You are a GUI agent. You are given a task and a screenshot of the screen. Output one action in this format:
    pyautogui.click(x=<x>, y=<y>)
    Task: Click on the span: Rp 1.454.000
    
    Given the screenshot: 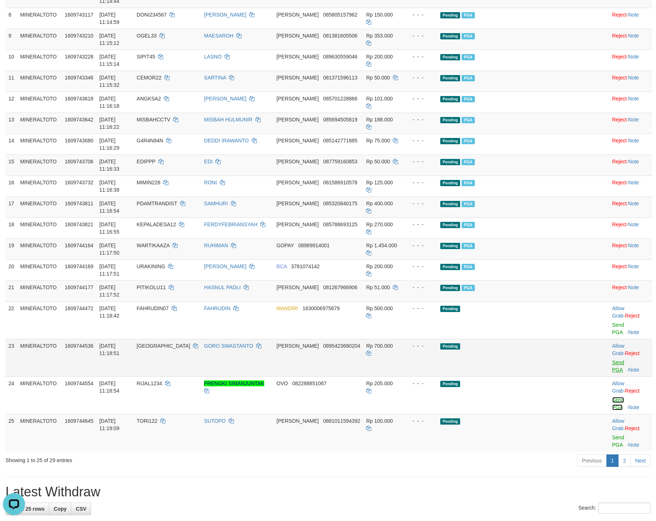 What is the action you would take?
    pyautogui.click(x=382, y=245)
    